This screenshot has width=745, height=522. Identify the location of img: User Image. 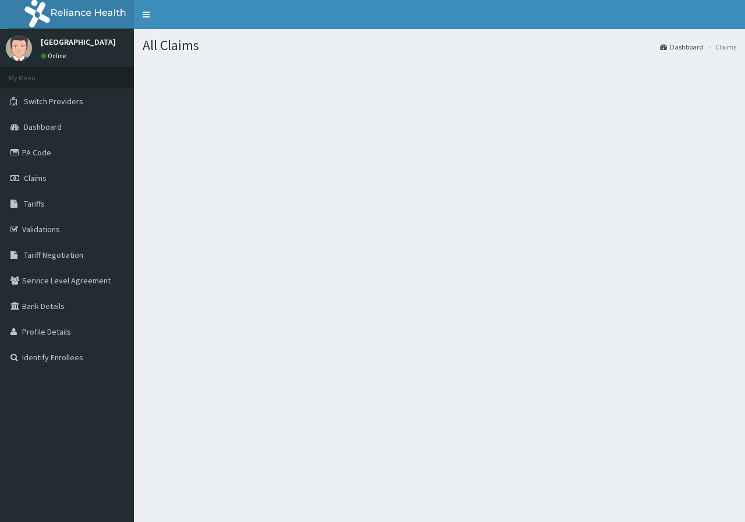
(19, 48).